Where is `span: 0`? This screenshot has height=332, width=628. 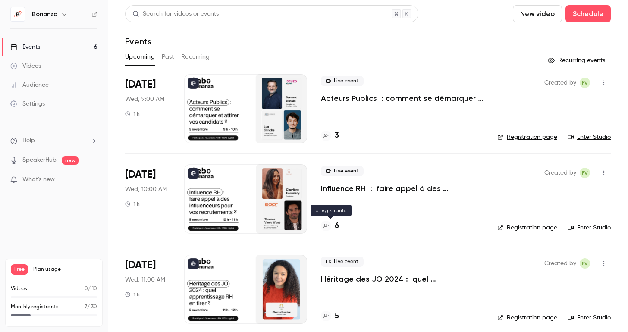
span: 0 is located at coordinates (86, 289).